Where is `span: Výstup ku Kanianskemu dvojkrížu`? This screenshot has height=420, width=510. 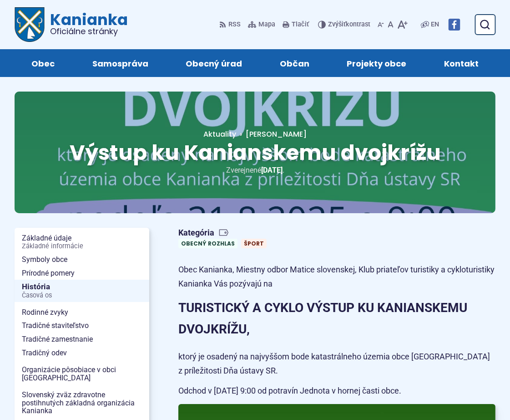
span: Výstup ku Kanianskemu dvojkrížu is located at coordinates (255, 153).